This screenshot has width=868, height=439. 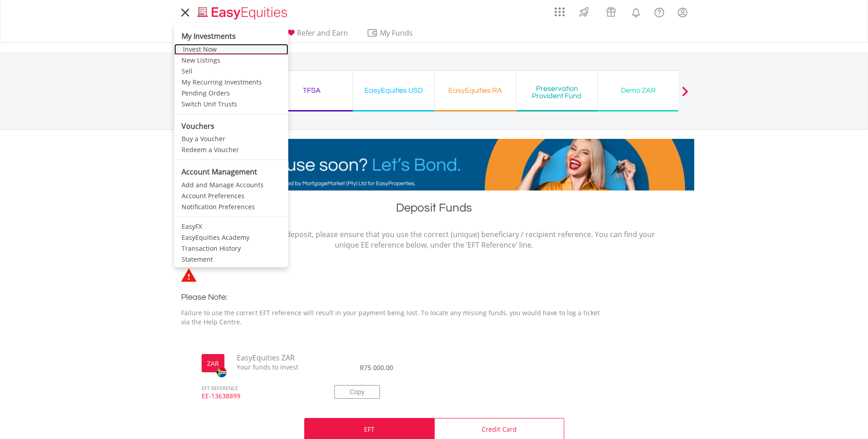 I want to click on button: Next, so click(x=685, y=96).